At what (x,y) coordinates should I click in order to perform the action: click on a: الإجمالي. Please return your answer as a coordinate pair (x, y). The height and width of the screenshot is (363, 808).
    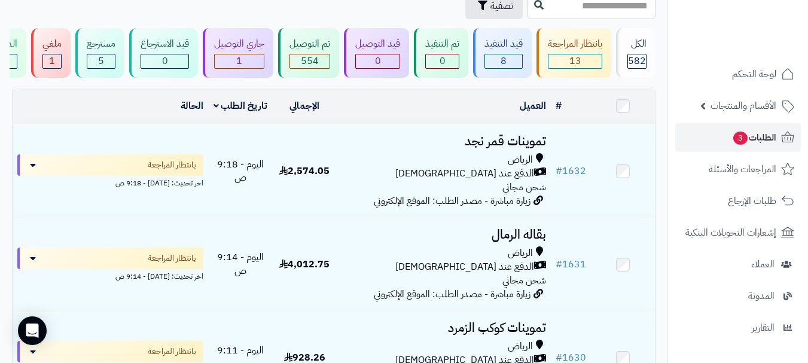
    Looking at the image, I should click on (304, 106).